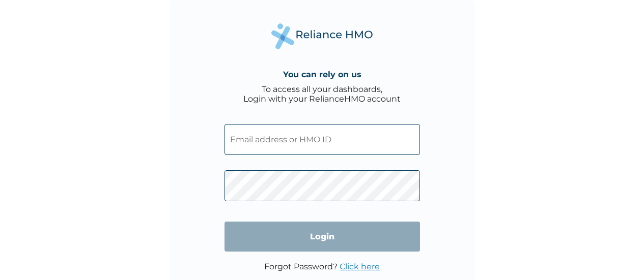 This screenshot has height=280, width=644. Describe the element at coordinates (322, 74) in the screenshot. I see `h4: You can rely on us` at that location.